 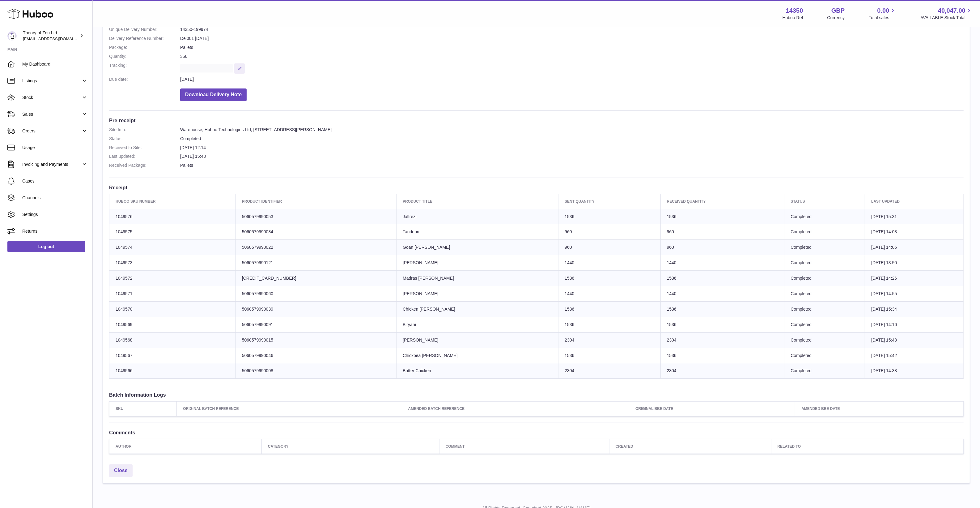 I want to click on td: 1049573, so click(x=172, y=263).